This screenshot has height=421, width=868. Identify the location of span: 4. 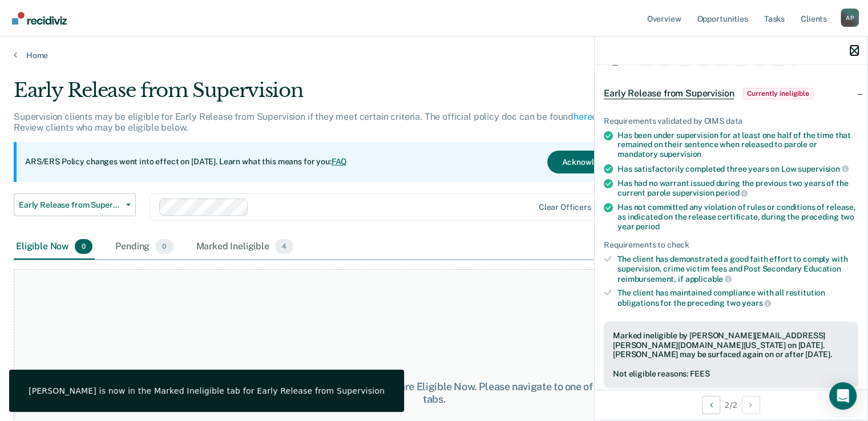
(284, 246).